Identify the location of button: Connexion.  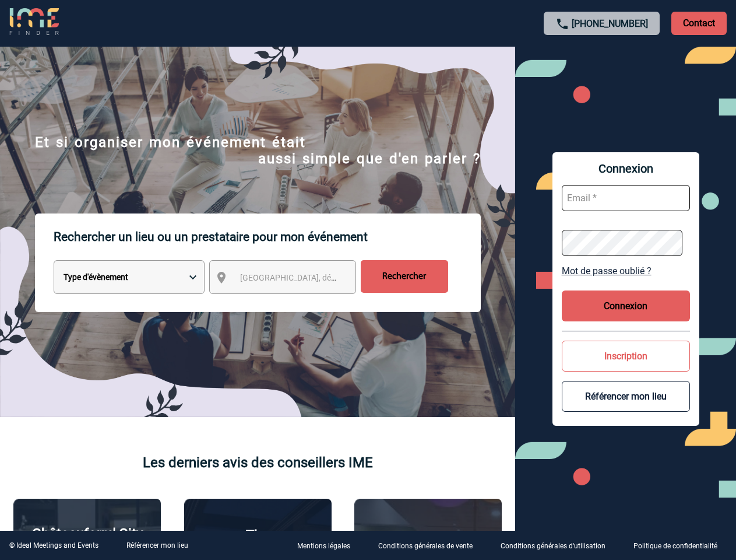
(626, 305).